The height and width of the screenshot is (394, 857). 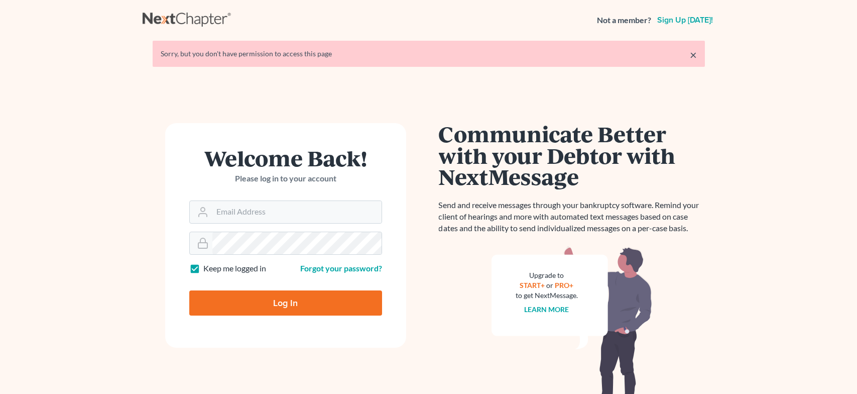 I want to click on strong: Not a member?, so click(x=624, y=20).